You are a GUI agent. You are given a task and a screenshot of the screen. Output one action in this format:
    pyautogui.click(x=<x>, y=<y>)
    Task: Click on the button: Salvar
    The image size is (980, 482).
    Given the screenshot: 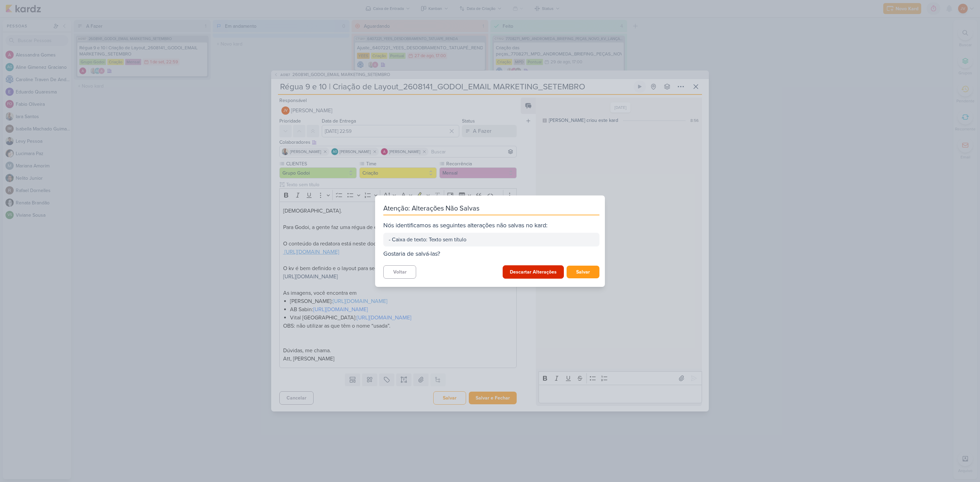 What is the action you would take?
    pyautogui.click(x=583, y=271)
    